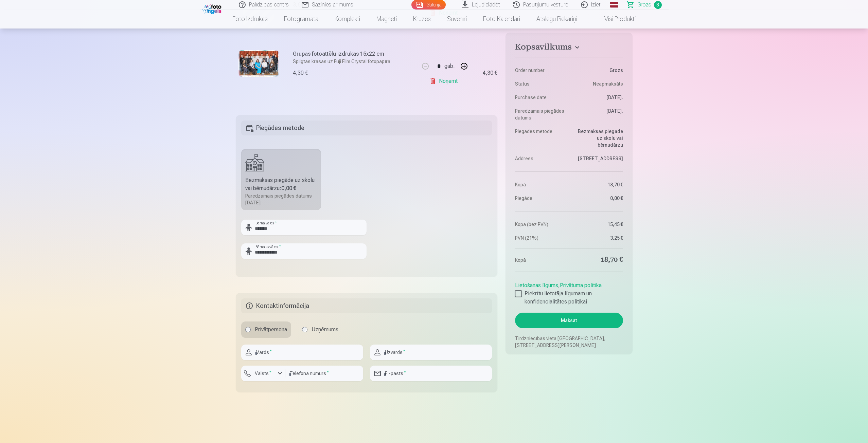 The height and width of the screenshot is (443, 868). Describe the element at coordinates (263, 374) in the screenshot. I see `label: Valsts` at that location.